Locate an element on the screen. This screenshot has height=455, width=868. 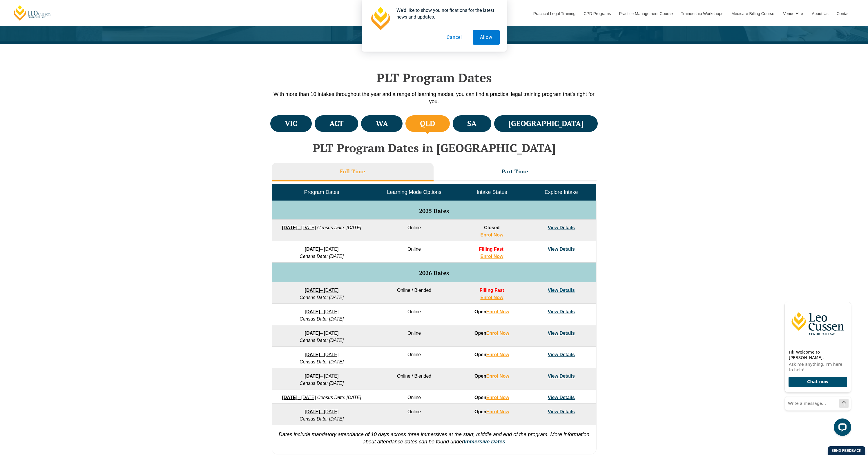
button: Chat now is located at coordinates (38, 86).